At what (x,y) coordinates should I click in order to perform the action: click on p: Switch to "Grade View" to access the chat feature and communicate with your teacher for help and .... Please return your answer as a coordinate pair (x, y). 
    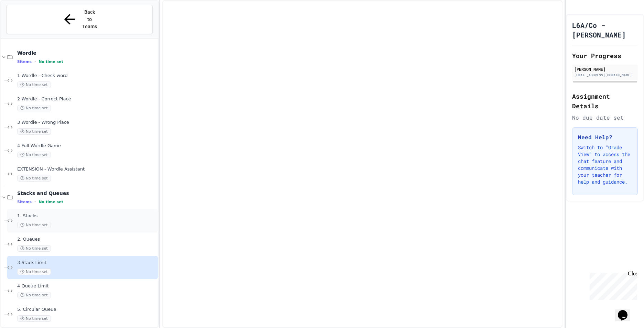
    Looking at the image, I should click on (605, 165).